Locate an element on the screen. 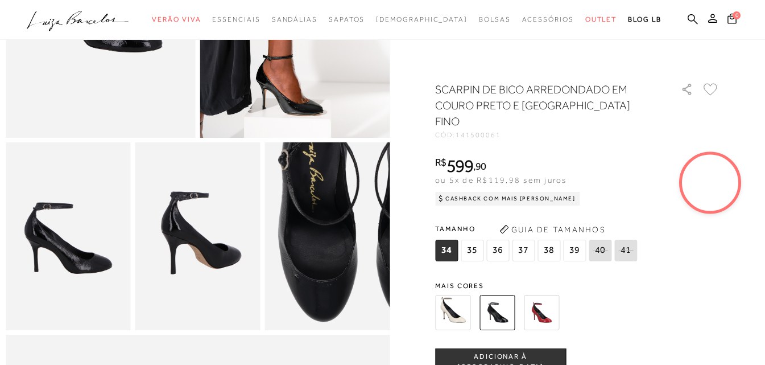  span: 38 is located at coordinates (549, 250).